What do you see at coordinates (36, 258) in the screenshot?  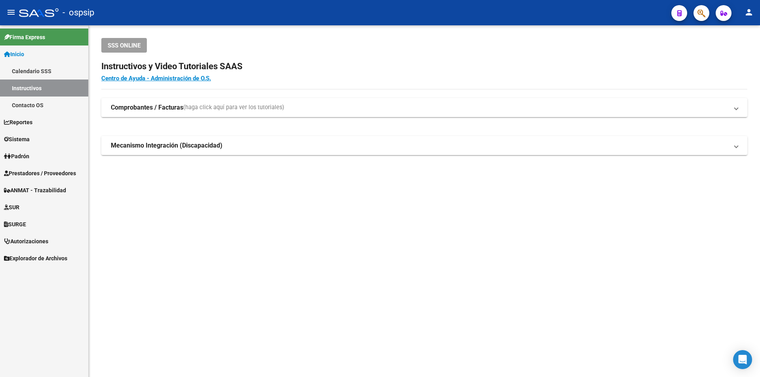 I see `span: Explorador de Archivos` at bounding box center [36, 258].